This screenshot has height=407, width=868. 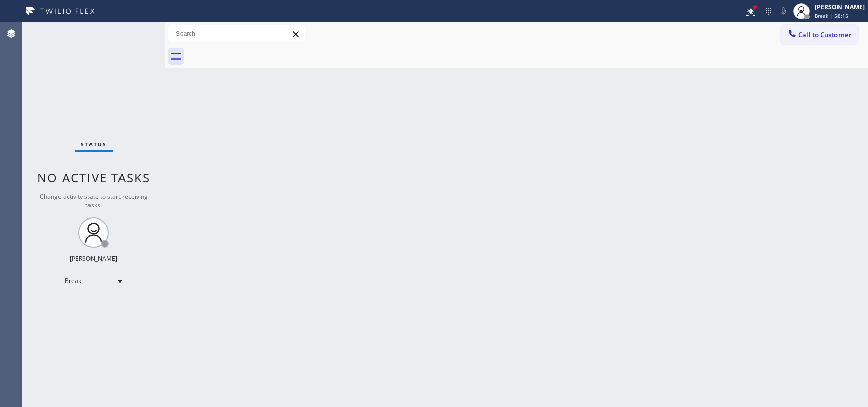 I want to click on button: Mute, so click(x=783, y=11).